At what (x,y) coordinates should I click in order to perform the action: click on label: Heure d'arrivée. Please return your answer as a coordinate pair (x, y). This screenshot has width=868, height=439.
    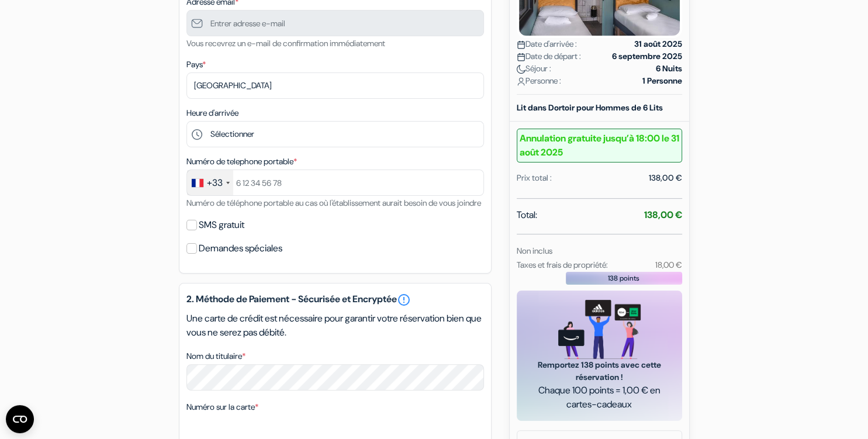
    Looking at the image, I should click on (212, 113).